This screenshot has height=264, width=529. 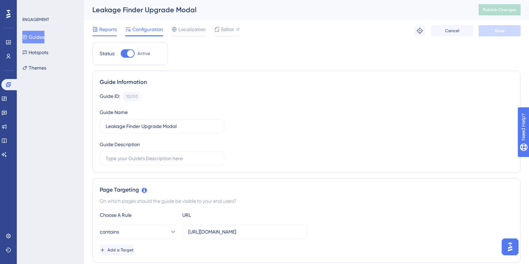 I want to click on button: Guides, so click(x=33, y=37).